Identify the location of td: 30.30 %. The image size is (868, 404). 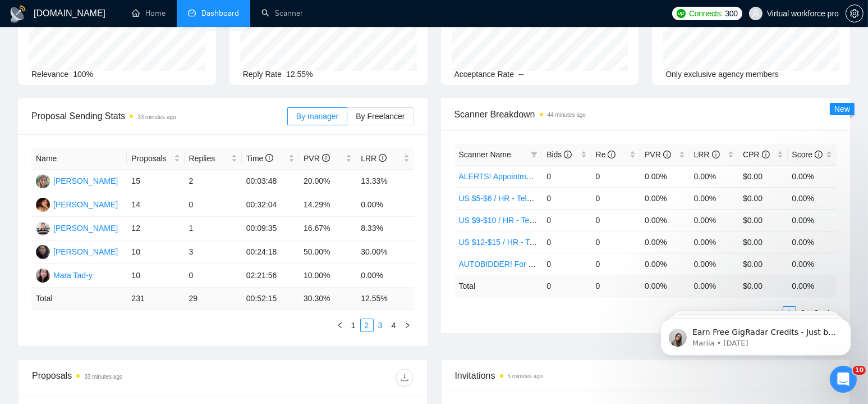
(327, 298).